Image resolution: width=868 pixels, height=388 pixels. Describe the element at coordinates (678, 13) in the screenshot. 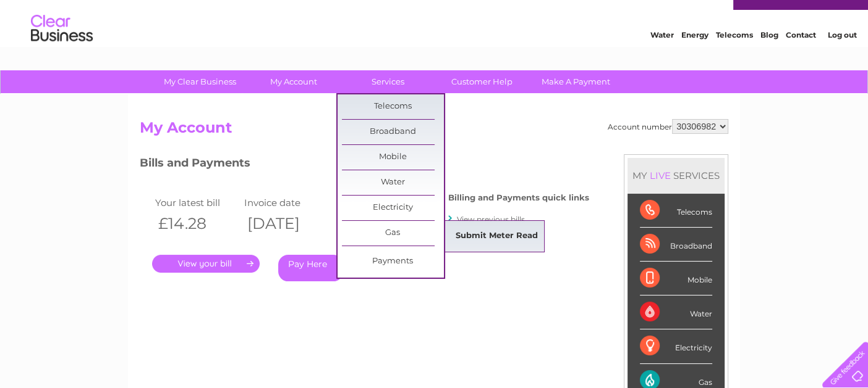

I see `span: 0333 014 3131` at that location.